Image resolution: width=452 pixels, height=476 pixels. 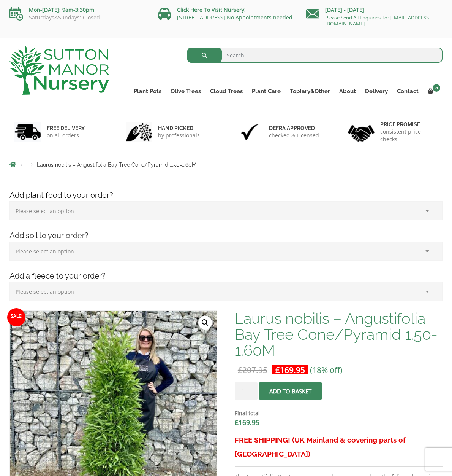 What do you see at coordinates (205, 323) in the screenshot?
I see `a: View full-screen image gallery` at bounding box center [205, 323].